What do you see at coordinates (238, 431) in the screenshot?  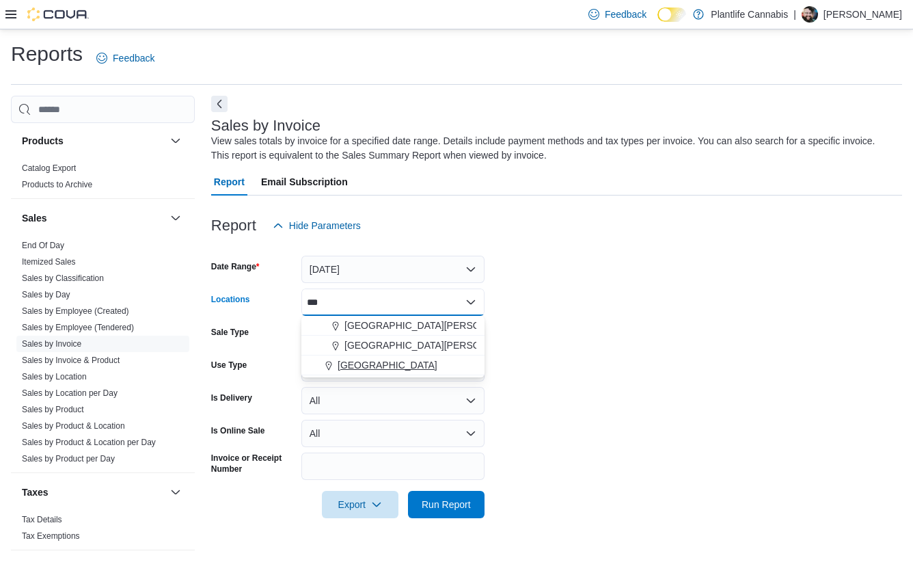 I see `label: Is Online Sale` at bounding box center [238, 431].